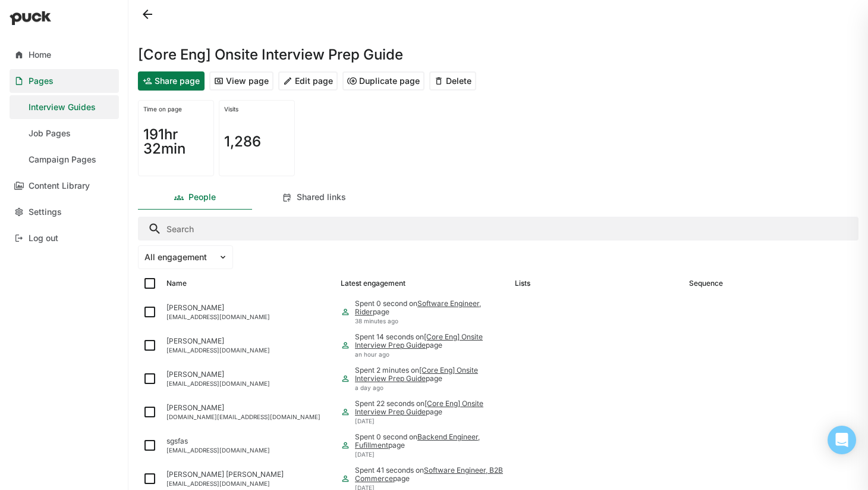  I want to click on a: Pages, so click(64, 81).